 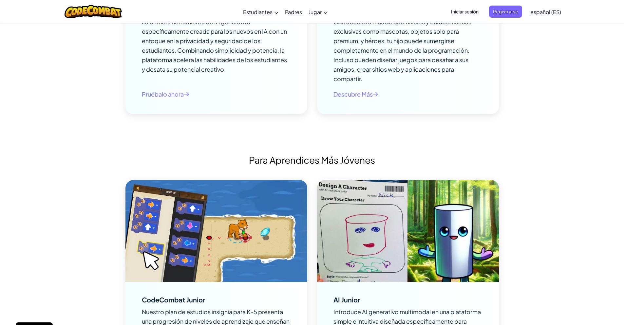 I want to click on a: Descubre Más, so click(x=355, y=94).